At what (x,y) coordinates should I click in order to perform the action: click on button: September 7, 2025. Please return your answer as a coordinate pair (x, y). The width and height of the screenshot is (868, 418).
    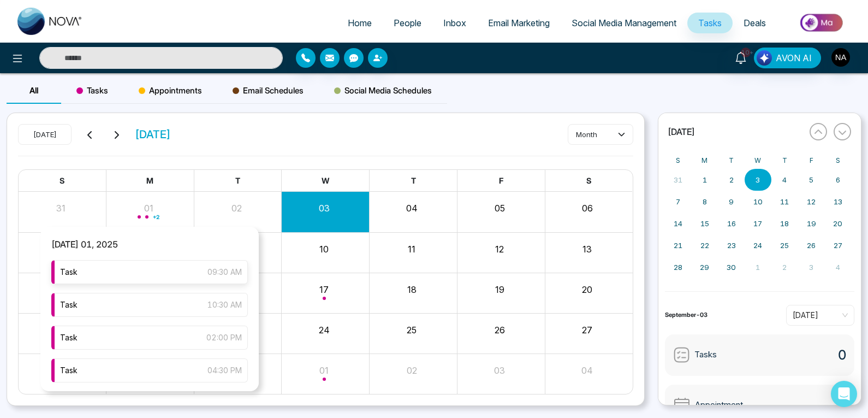
    Looking at the image, I should click on (678, 202).